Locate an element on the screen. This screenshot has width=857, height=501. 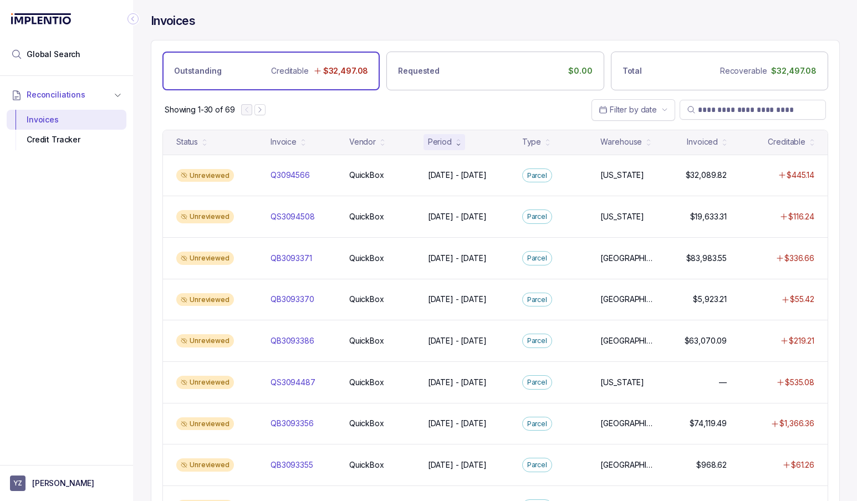
div: Reconciliations is located at coordinates (66, 130).